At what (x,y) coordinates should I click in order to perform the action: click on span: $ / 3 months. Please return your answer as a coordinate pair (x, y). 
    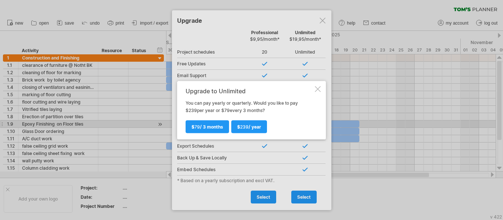
    Looking at the image, I should click on (207, 127).